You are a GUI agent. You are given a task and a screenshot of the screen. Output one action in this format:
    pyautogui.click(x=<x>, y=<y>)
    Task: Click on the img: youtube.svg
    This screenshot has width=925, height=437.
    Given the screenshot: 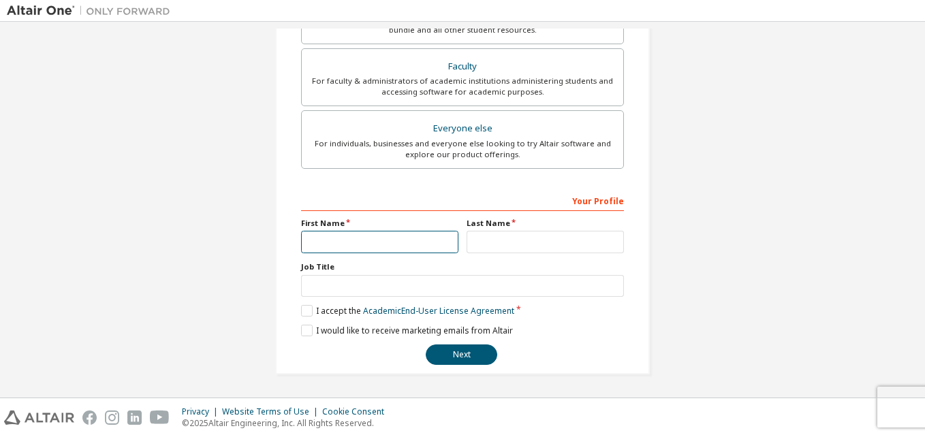 What is the action you would take?
    pyautogui.click(x=159, y=417)
    